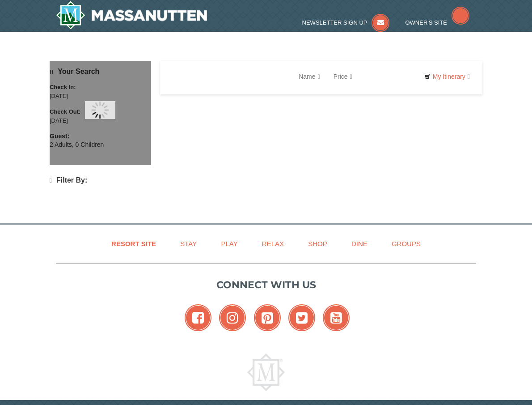  What do you see at coordinates (447, 76) in the screenshot?
I see `a: My Itinerary` at bounding box center [447, 76].